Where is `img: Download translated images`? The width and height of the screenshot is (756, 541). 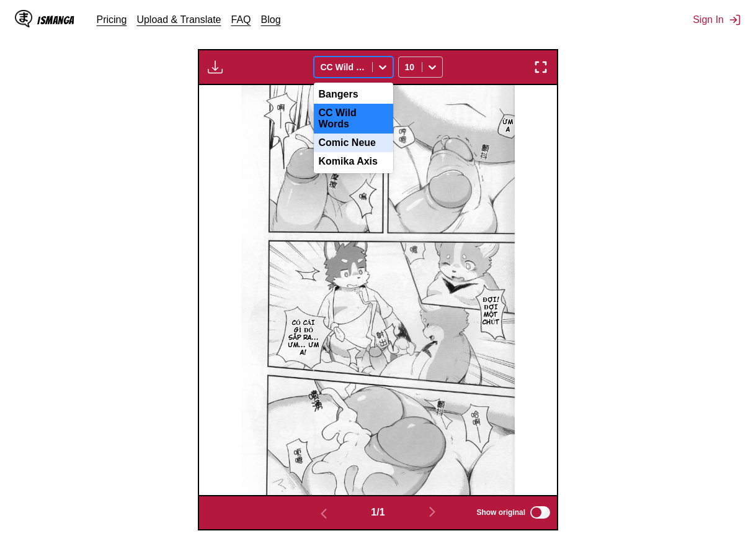
img: Download translated images is located at coordinates (215, 67).